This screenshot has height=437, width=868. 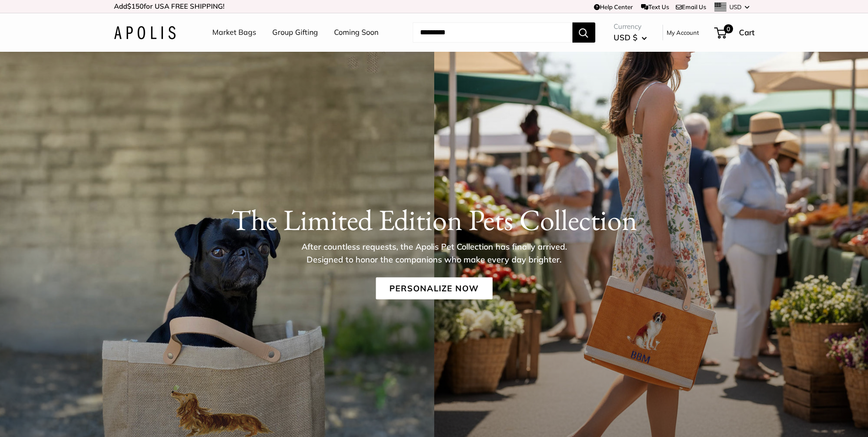 I want to click on a: Email Us, so click(x=691, y=7).